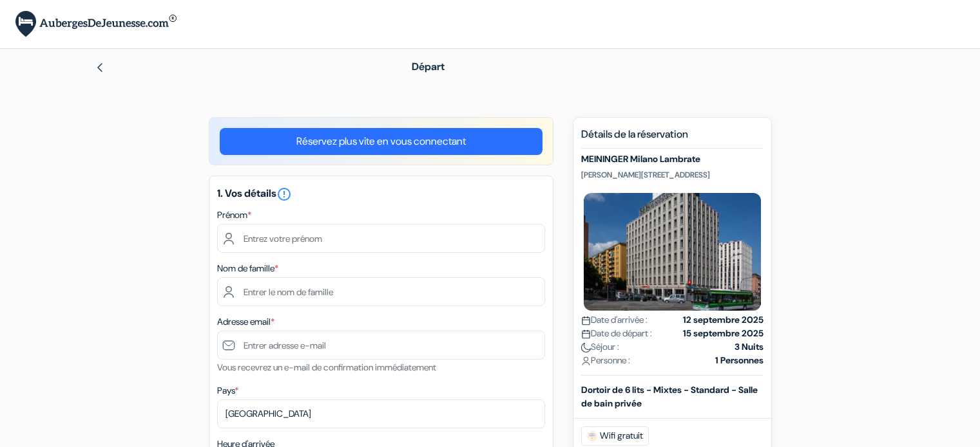 Image resolution: width=980 pixels, height=447 pixels. I want to click on img: user_icon.svg, so click(586, 361).